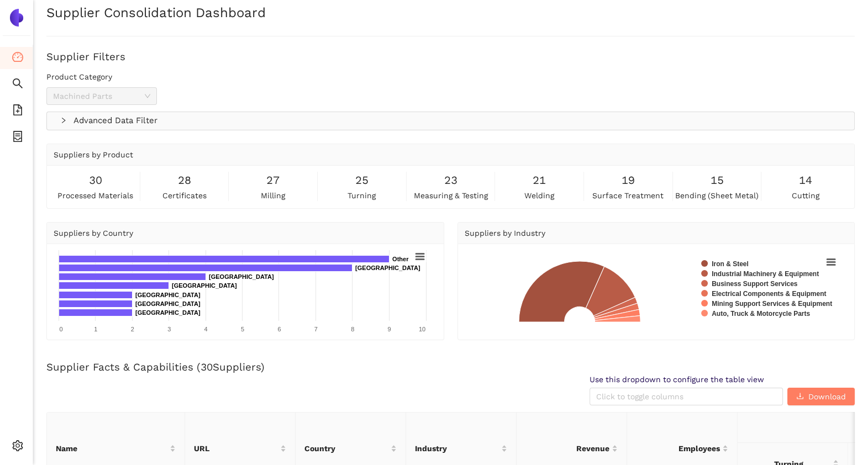 This screenshot has height=465, width=868. I want to click on text: 7, so click(316, 330).